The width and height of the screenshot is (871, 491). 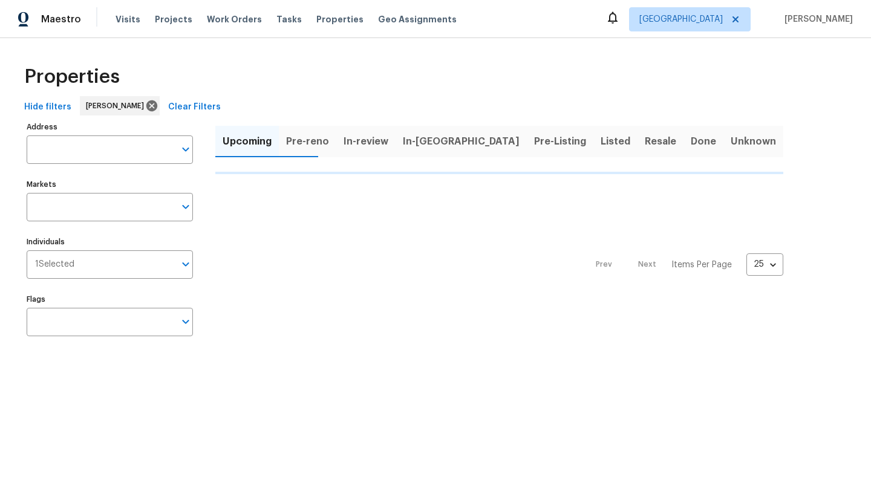 What do you see at coordinates (194, 107) in the screenshot?
I see `button: Clear Filters` at bounding box center [194, 107].